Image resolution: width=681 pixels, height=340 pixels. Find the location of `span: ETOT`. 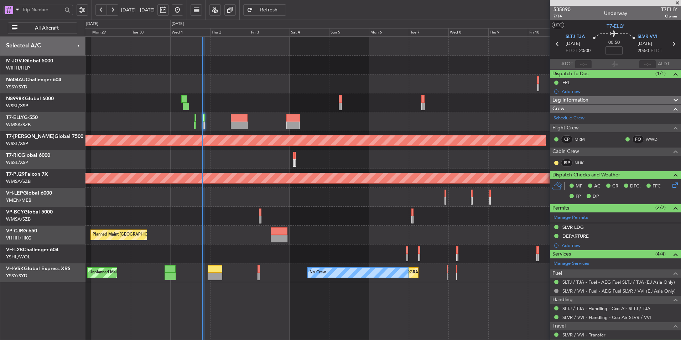

span: ETOT is located at coordinates (571, 51).